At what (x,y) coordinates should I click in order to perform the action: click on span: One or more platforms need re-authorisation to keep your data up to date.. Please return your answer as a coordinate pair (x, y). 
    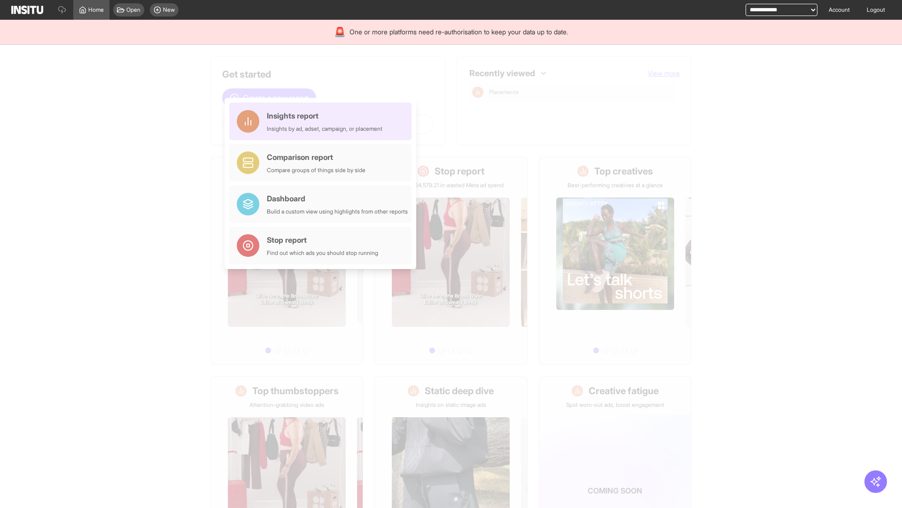
    Looking at the image, I should click on (459, 32).